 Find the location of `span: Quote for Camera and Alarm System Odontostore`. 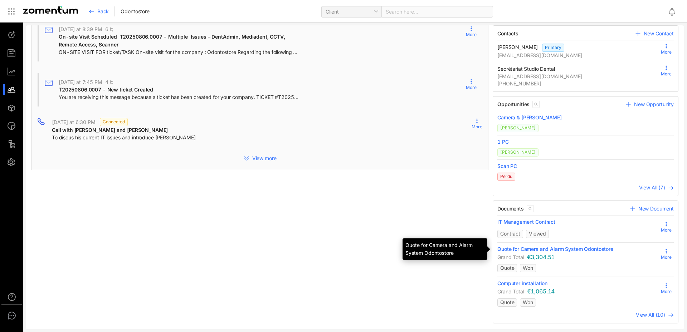

span: Quote for Camera and Alarm System Odontostore is located at coordinates (555, 249).